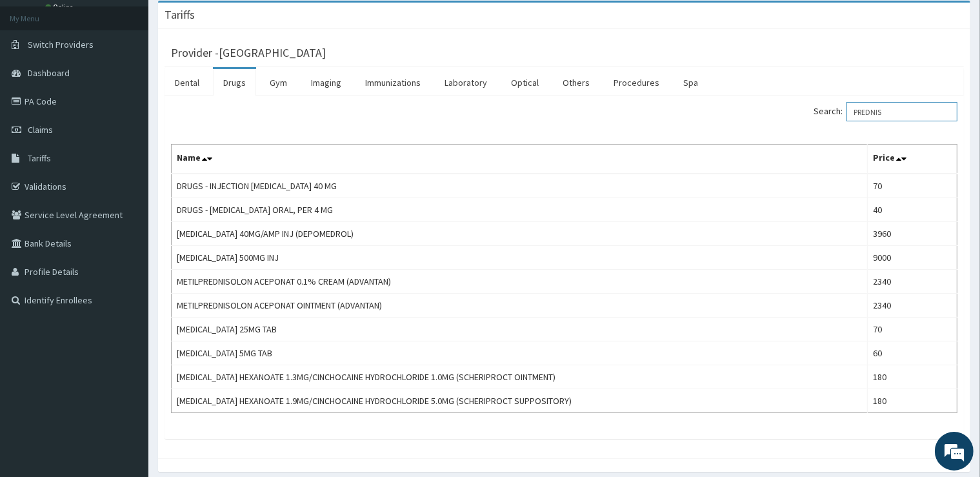 The width and height of the screenshot is (980, 477). Describe the element at coordinates (48, 73) in the screenshot. I see `span: Dashboard` at that location.